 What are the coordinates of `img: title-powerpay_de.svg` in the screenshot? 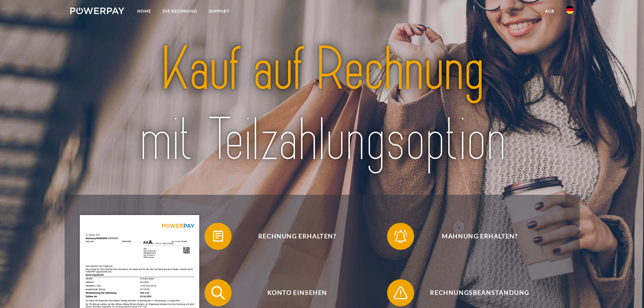 It's located at (322, 105).